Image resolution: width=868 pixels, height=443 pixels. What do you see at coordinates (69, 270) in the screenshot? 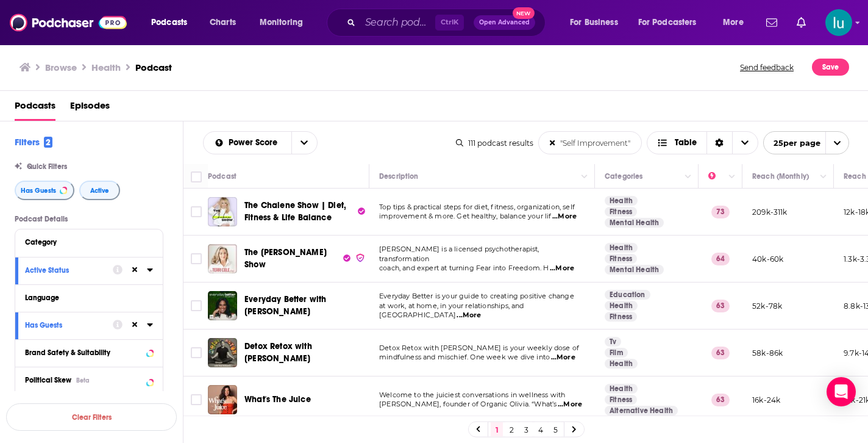
I see `button: Active Status` at bounding box center [69, 270].